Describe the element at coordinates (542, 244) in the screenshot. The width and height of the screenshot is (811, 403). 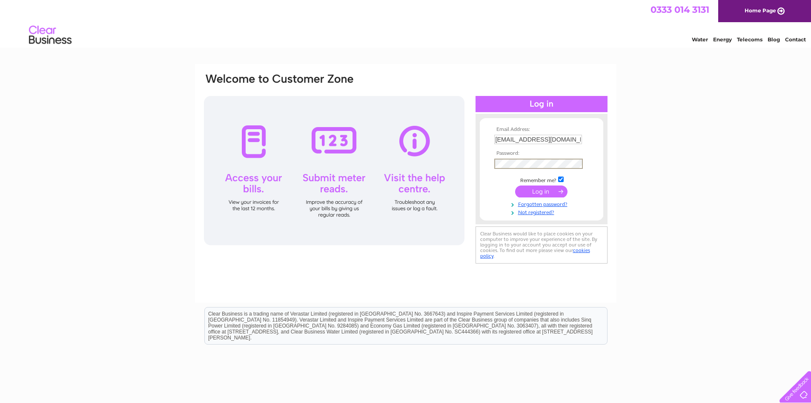
I see `div: Clear Business would like to place cookies on your computer to improve your experience of the sit...` at that location.